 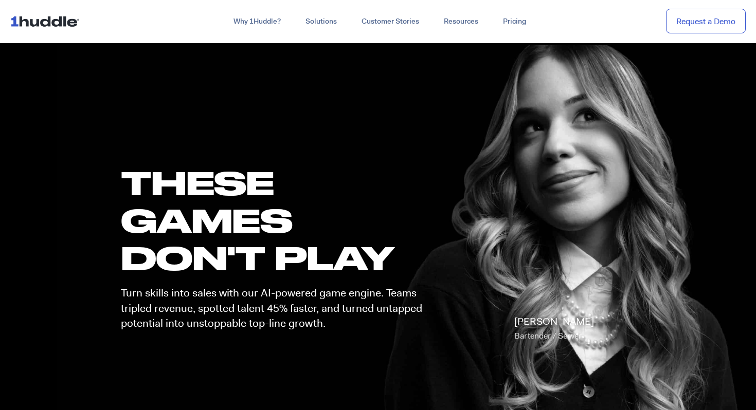 What do you see at coordinates (390, 22) in the screenshot?
I see `a: Customer Stories` at bounding box center [390, 22].